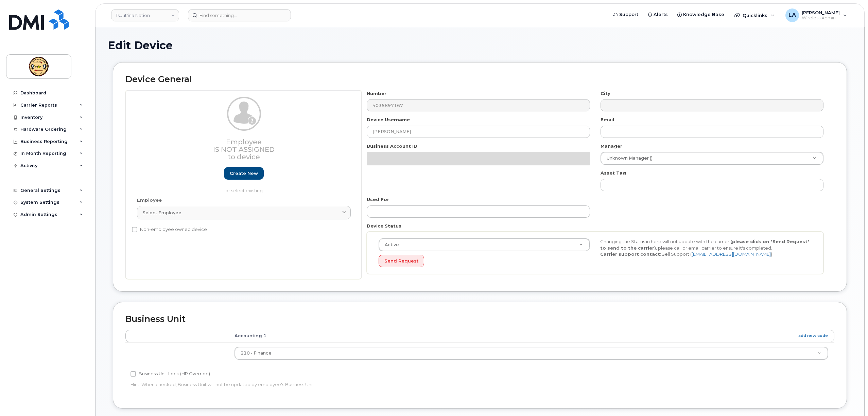 The image size is (868, 416). Describe the element at coordinates (813, 335) in the screenshot. I see `a: add new code` at that location.